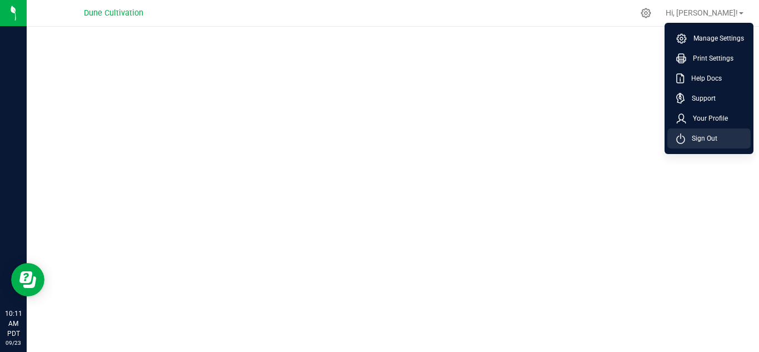 This screenshot has width=759, height=352. What do you see at coordinates (712, 98) in the screenshot?
I see `a: Support` at bounding box center [712, 98].